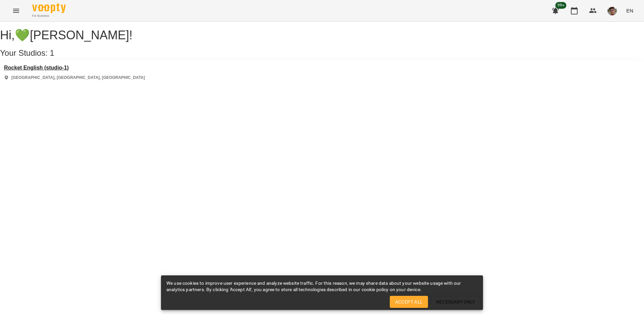 Image resolution: width=644 pixels, height=318 pixels. I want to click on h3: Rocket English (studio-1), so click(75, 68).